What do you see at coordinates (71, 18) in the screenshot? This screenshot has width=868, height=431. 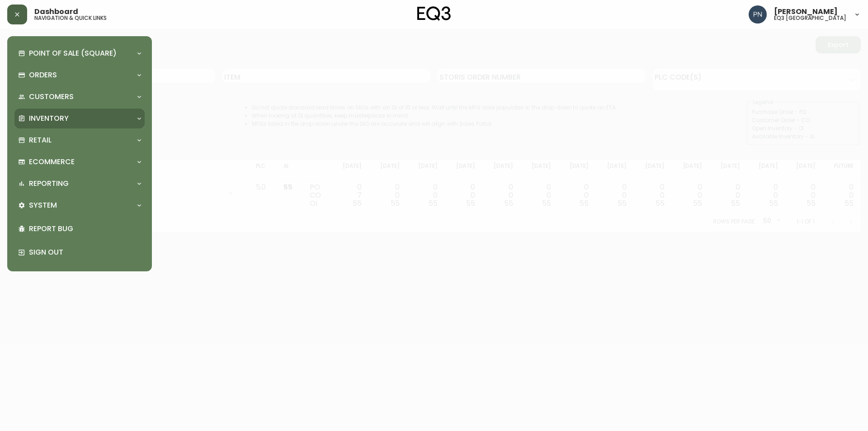 I see `h5: navigation & quick links` at bounding box center [71, 18].